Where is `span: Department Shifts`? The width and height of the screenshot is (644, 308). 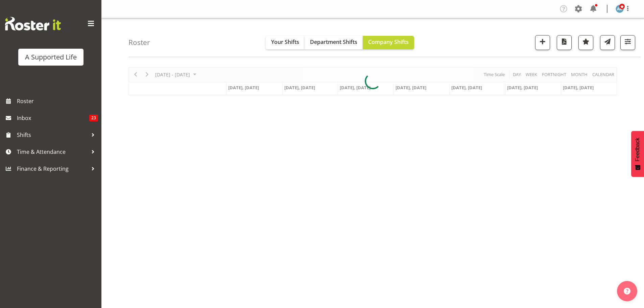
span: Department Shifts is located at coordinates (333, 42).